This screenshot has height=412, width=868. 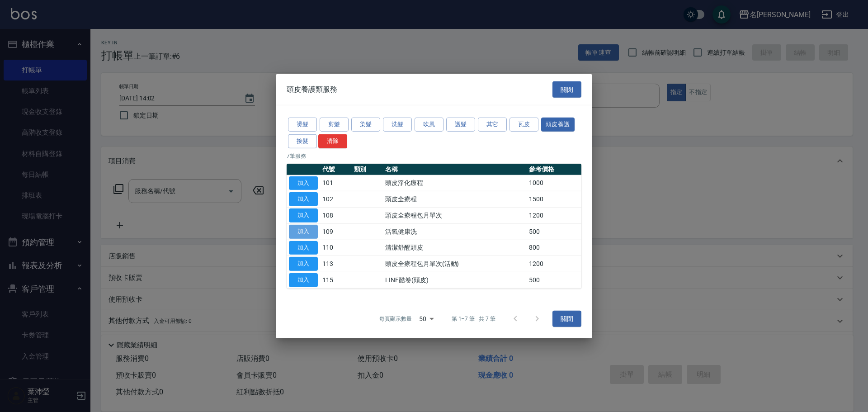 I want to click on button: 其它, so click(x=492, y=124).